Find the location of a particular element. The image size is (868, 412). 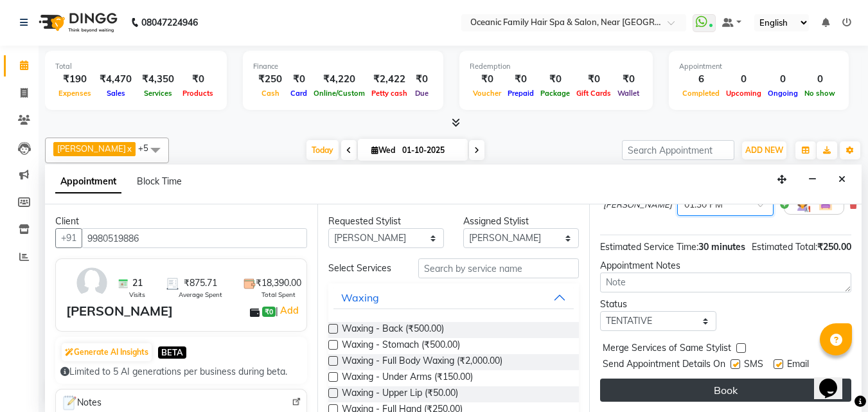

button: Book is located at coordinates (726, 390).